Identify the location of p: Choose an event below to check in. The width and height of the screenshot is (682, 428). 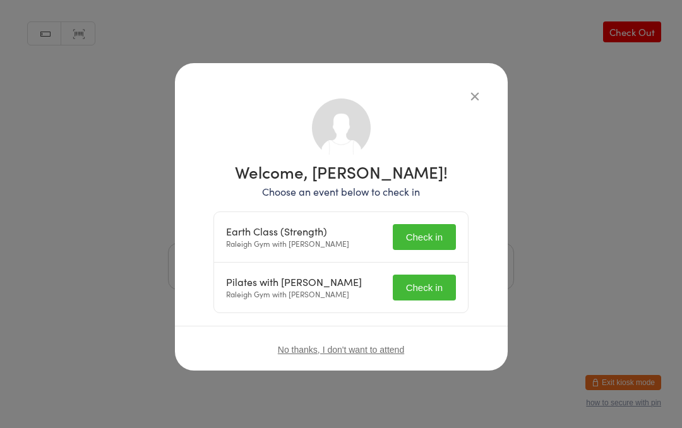
(341, 191).